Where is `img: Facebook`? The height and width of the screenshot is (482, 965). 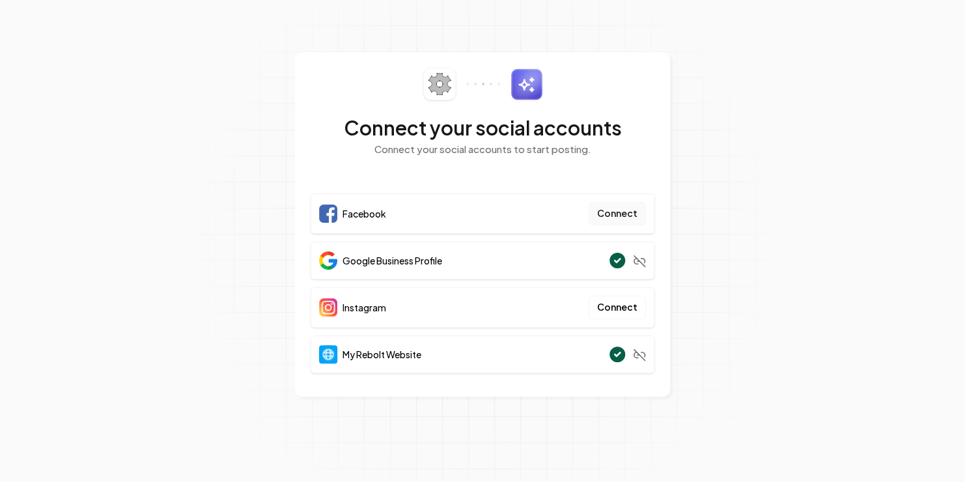 img: Facebook is located at coordinates (328, 214).